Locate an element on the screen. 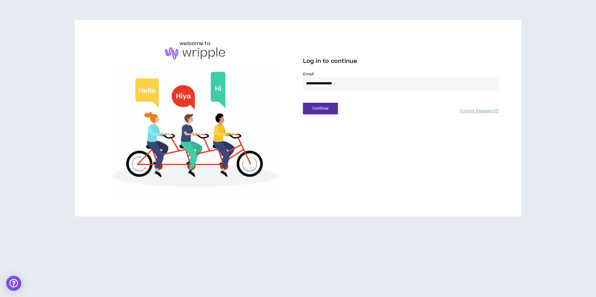 This screenshot has width=596, height=297. div: Open Intercom Messenger is located at coordinates (14, 284).